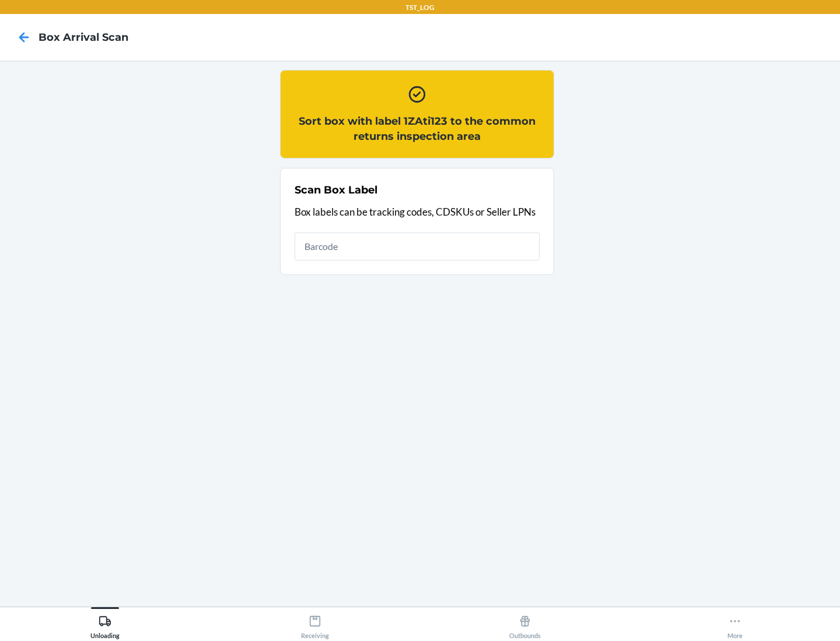 Image resolution: width=840 pixels, height=641 pixels. Describe the element at coordinates (420, 8) in the screenshot. I see `p: TST_LOG` at that location.